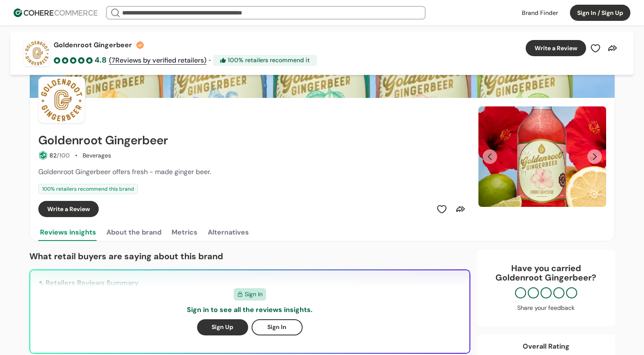 The image size is (644, 355). What do you see at coordinates (68, 209) in the screenshot?
I see `a: Write a Review` at bounding box center [68, 209].